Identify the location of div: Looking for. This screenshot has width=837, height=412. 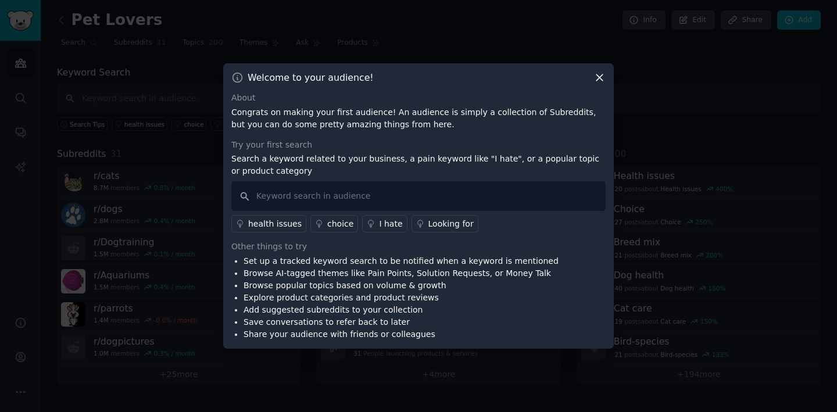
(451, 224).